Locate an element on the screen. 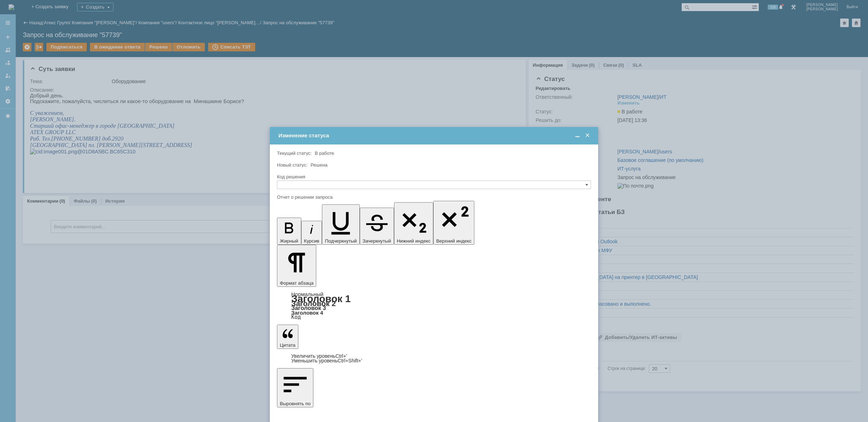 This screenshot has width=868, height=422. span: Зачеркнутый is located at coordinates (377, 241).